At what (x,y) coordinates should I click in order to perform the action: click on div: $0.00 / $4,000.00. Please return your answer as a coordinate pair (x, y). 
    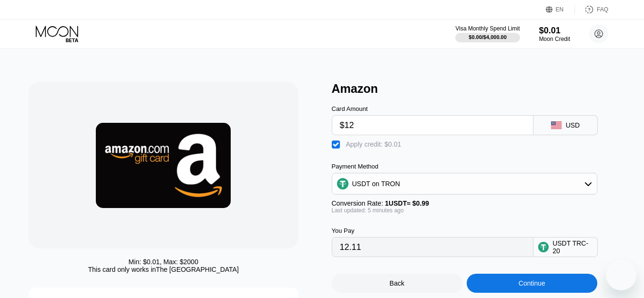
    Looking at the image, I should click on (487, 37).